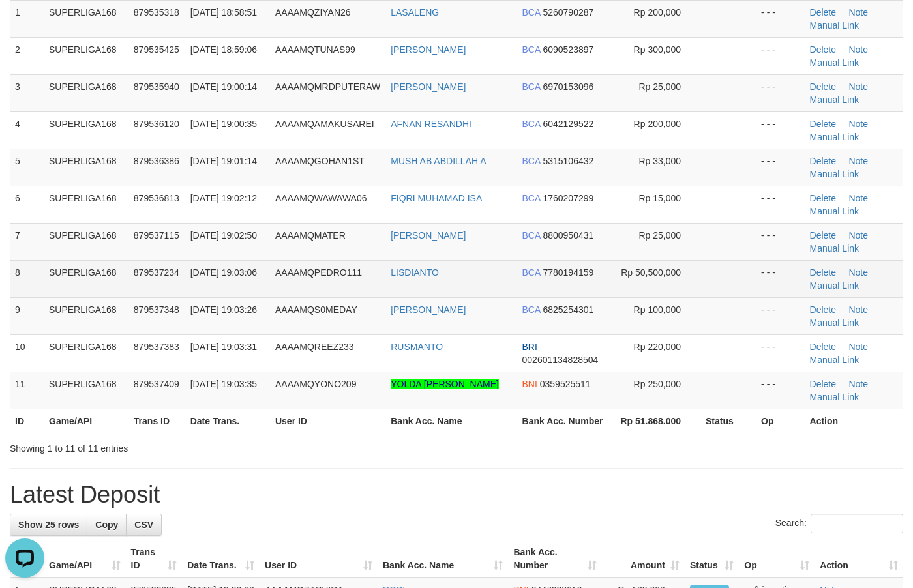 Image resolution: width=913 pixels, height=588 pixels. Describe the element at coordinates (565, 421) in the screenshot. I see `th: Bank Acc. Number` at that location.